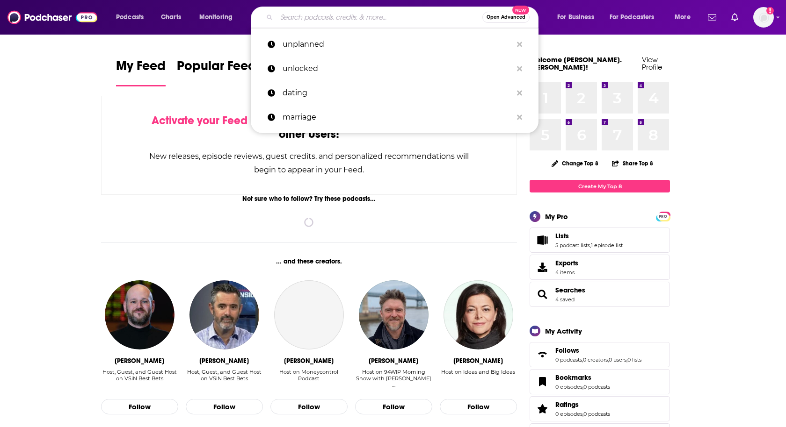 Image resolution: width=786 pixels, height=427 pixels. I want to click on a: Create My Top 8, so click(600, 186).